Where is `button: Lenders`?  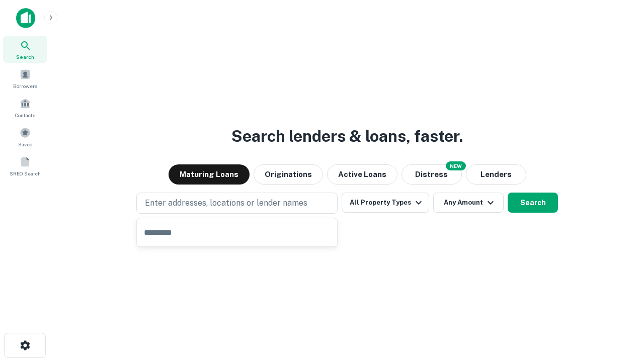 button: Lenders is located at coordinates (496, 175).